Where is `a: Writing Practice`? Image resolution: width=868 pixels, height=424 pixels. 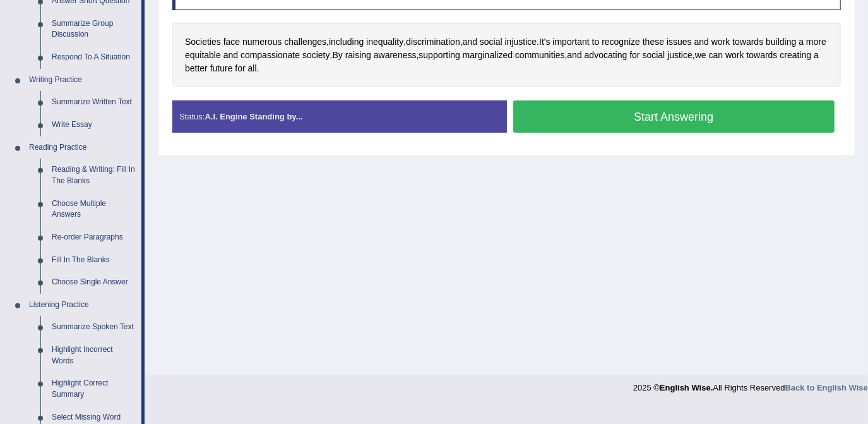 a: Writing Practice is located at coordinates (82, 80).